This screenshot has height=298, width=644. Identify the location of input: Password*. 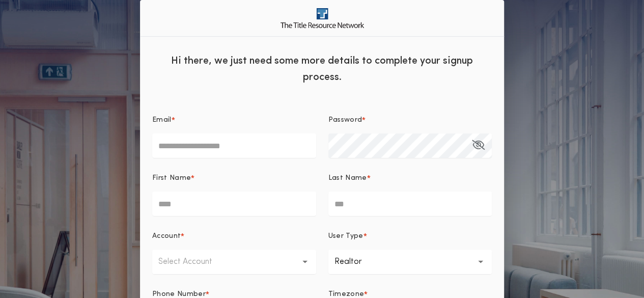
(411, 146).